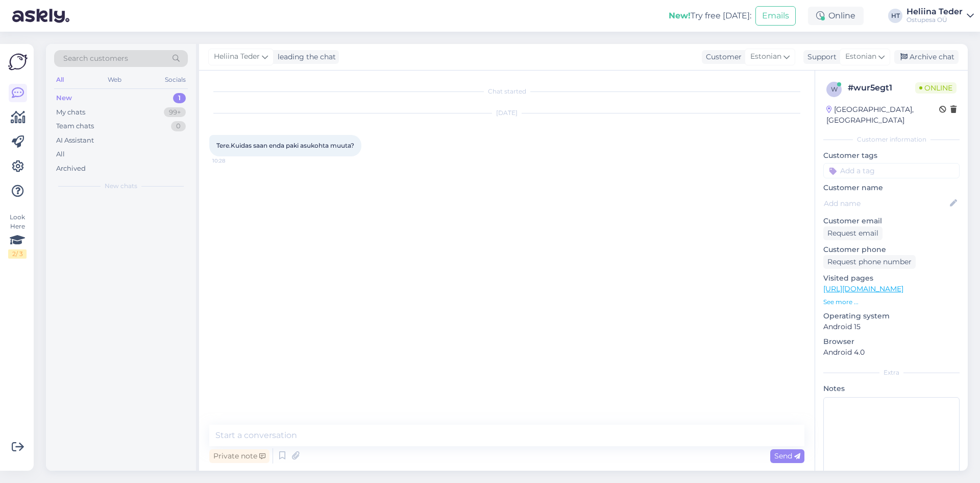 The width and height of the screenshot is (980, 483). I want to click on p: Customer email, so click(892, 220).